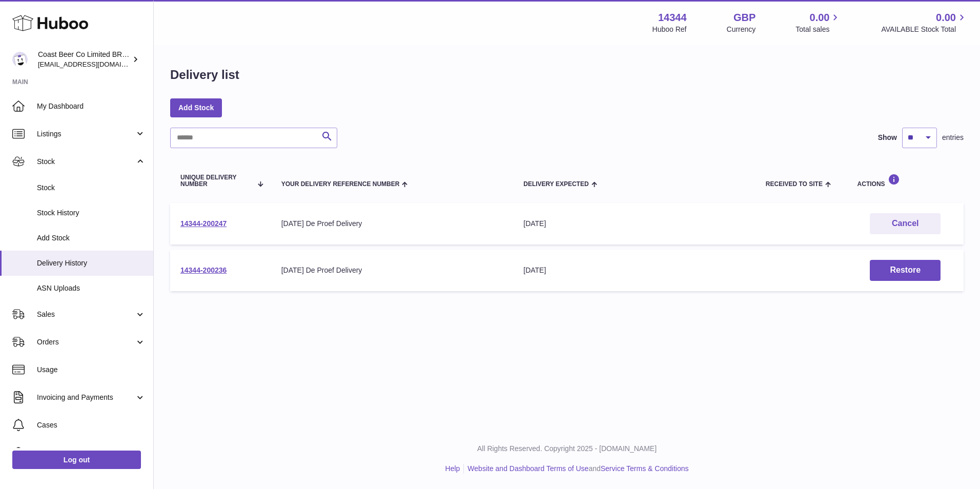 The height and width of the screenshot is (489, 980). I want to click on a: 0.00 Total sales, so click(818, 23).